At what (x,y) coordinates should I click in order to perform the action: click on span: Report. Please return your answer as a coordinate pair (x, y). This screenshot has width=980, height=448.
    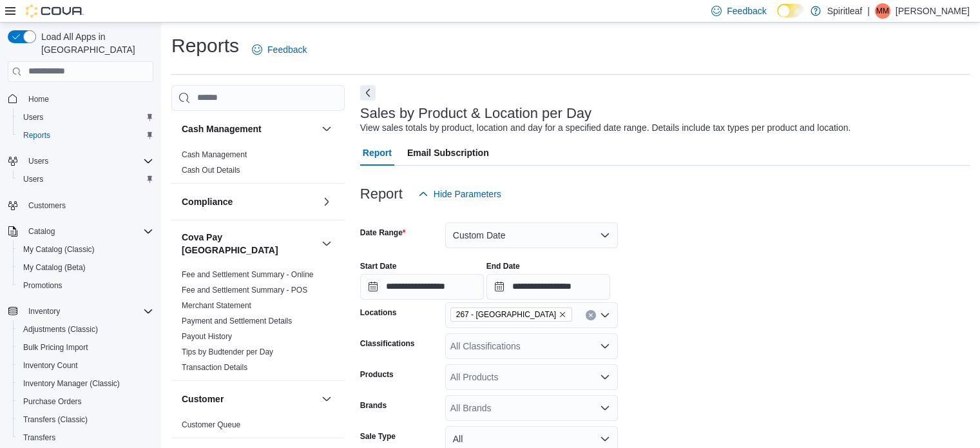
    Looking at the image, I should click on (377, 153).